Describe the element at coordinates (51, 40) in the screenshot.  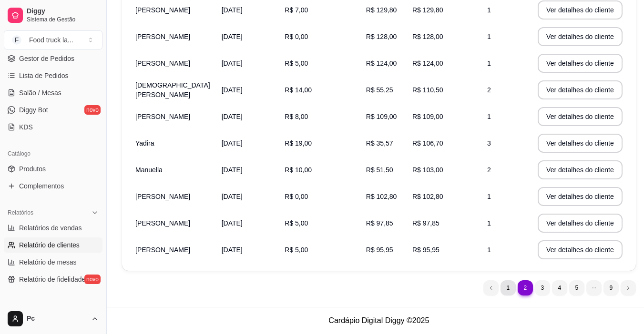
I see `div: Food truck la ...` at that location.